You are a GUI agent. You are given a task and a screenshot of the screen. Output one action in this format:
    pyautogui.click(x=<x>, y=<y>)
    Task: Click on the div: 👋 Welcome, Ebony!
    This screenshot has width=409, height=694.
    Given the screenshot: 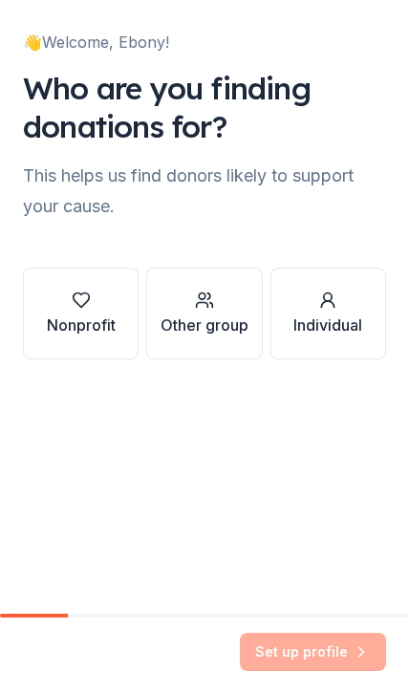 What is the action you would take?
    pyautogui.click(x=205, y=42)
    